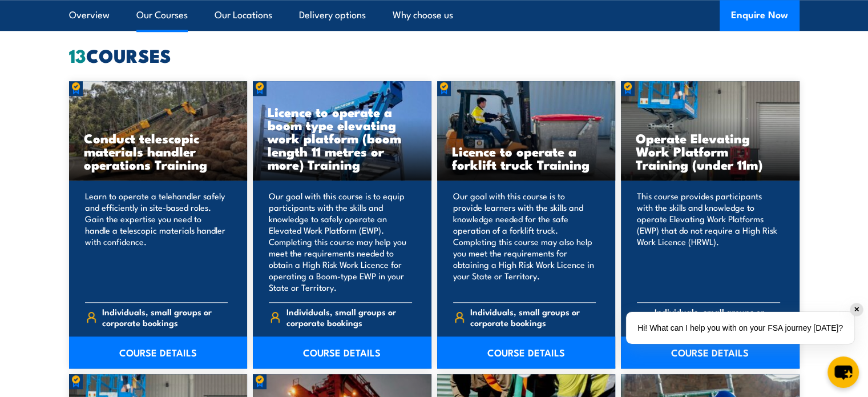 This screenshot has width=868, height=397. Describe the element at coordinates (524, 242) in the screenshot. I see `p: Our goal with this course is to provide learners with the skills and knowledge needed for the saf...` at that location.